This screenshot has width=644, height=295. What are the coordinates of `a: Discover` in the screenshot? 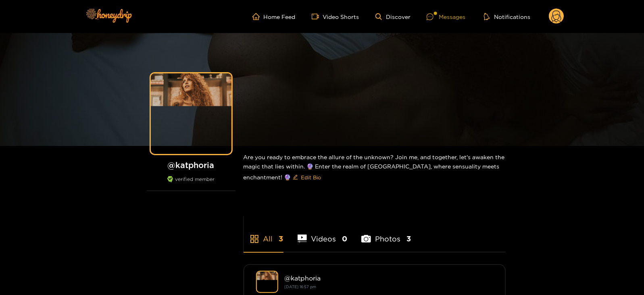 It's located at (393, 16).